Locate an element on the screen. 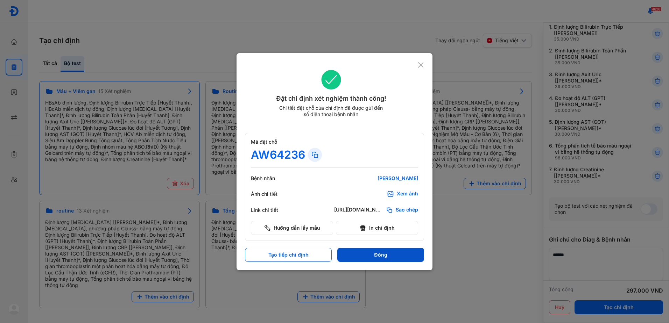 This screenshot has width=669, height=323. div: Link chi tiết is located at coordinates (272, 210).